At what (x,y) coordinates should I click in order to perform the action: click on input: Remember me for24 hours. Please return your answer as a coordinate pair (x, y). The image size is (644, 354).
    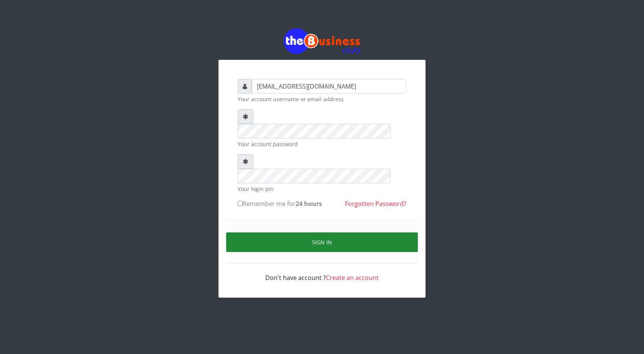
    Looking at the image, I should click on (240, 203).